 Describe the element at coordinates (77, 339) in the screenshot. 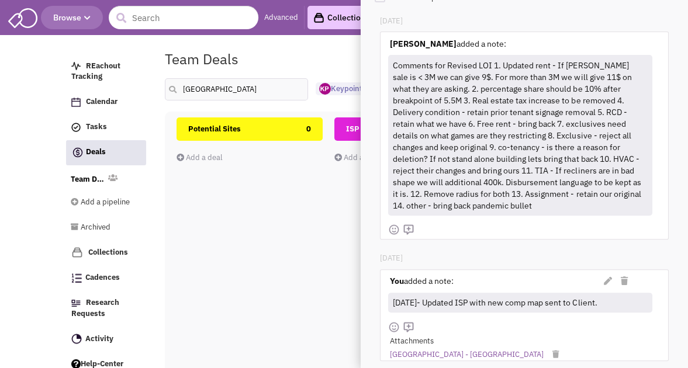

I see `img: Activity.png` at that location.